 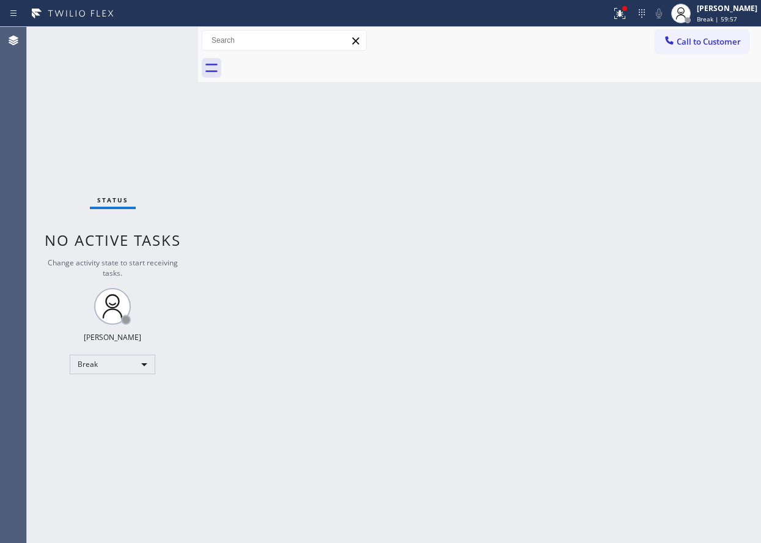 I want to click on span: Change activity state to start receiving tasks., so click(x=112, y=268).